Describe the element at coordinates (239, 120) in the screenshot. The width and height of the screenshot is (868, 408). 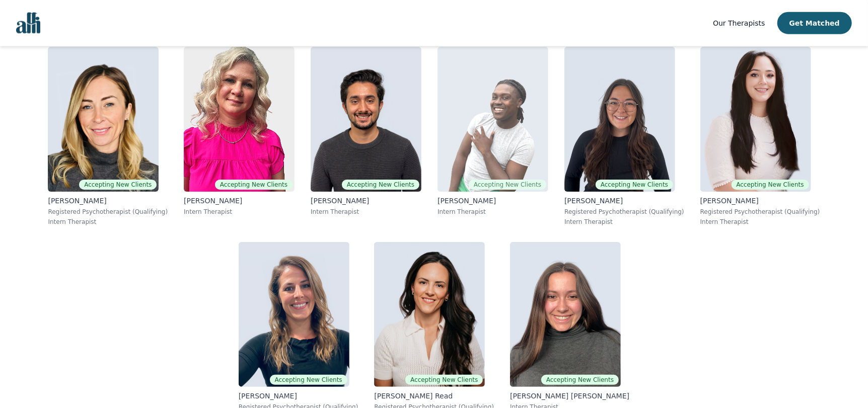
I see `img: Melissa_Stutley` at that location.